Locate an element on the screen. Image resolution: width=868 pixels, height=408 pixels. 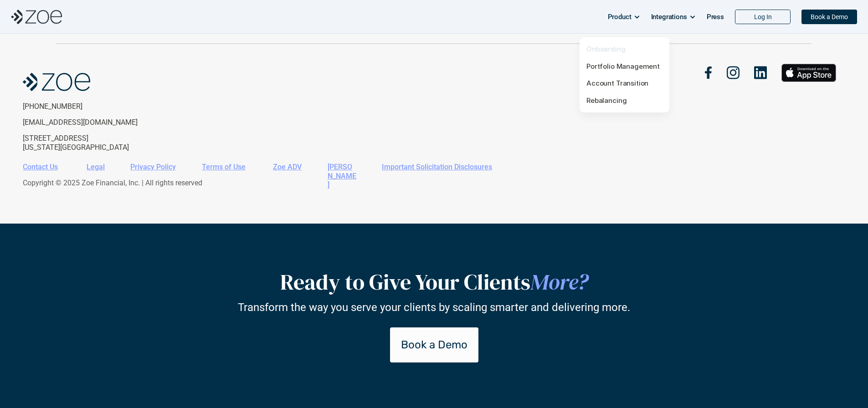
a: Account Transition is located at coordinates (618, 82).